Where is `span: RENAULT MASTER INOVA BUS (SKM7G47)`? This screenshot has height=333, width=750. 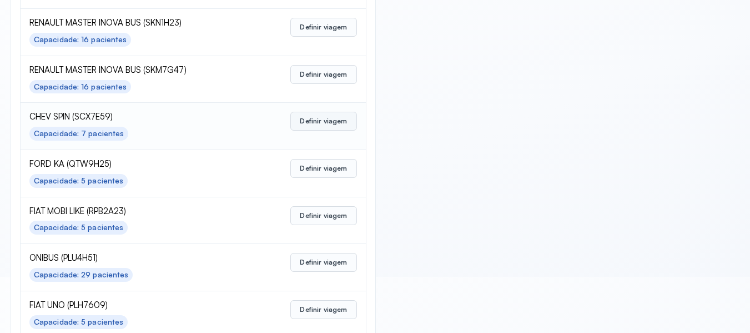 span: RENAULT MASTER INOVA BUS (SKM7G47) is located at coordinates (144, 70).